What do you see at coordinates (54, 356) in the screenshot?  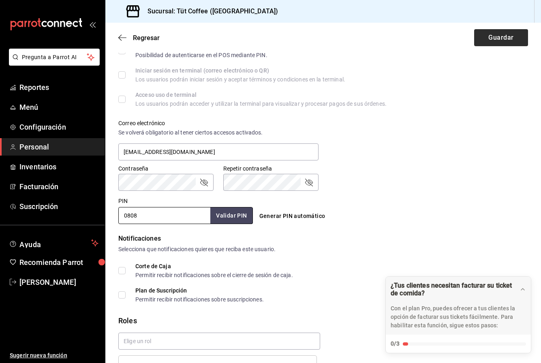 I see `span: Sugerir nueva función` at bounding box center [54, 356].